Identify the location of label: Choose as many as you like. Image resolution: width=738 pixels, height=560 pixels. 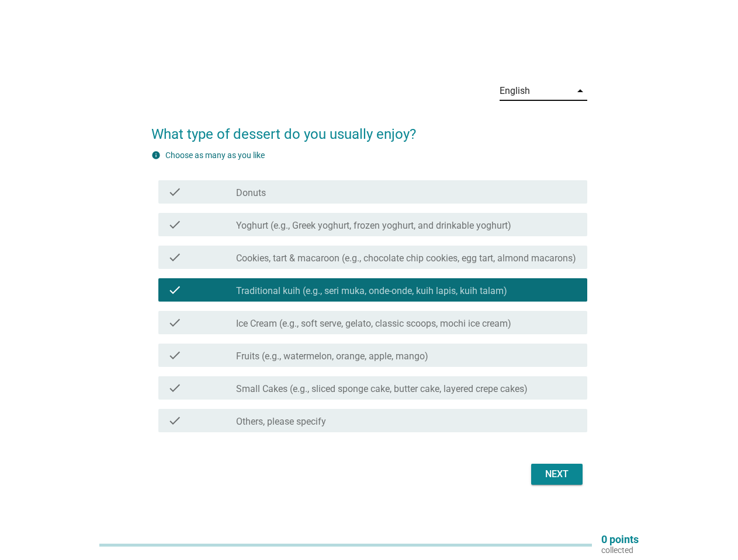
(215, 155).